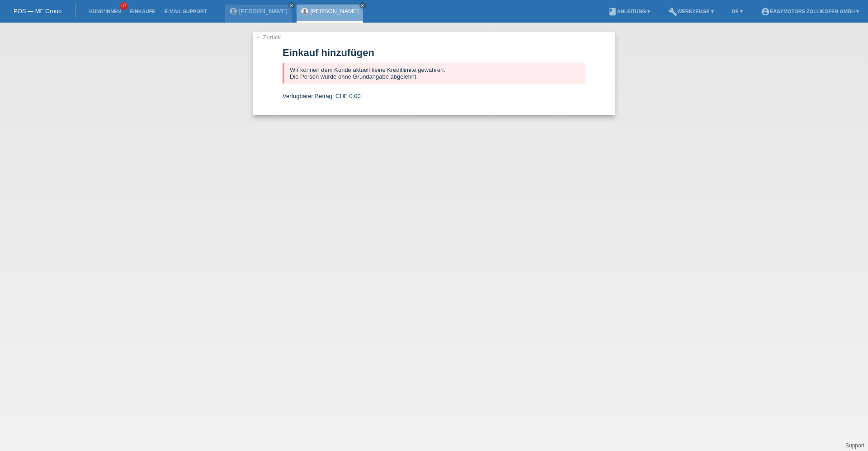  I want to click on h1: Einkauf hinzufügen, so click(434, 52).